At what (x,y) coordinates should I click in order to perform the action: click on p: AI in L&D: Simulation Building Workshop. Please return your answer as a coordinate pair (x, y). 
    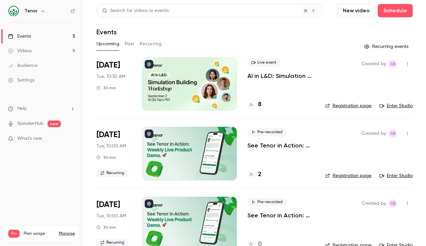
    Looking at the image, I should click on (281, 76).